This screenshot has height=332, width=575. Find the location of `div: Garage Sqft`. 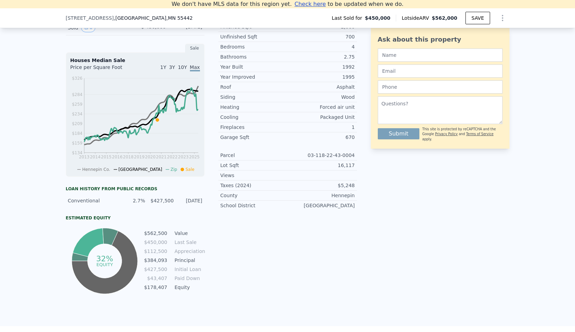

div: Garage Sqft is located at coordinates (254, 137).